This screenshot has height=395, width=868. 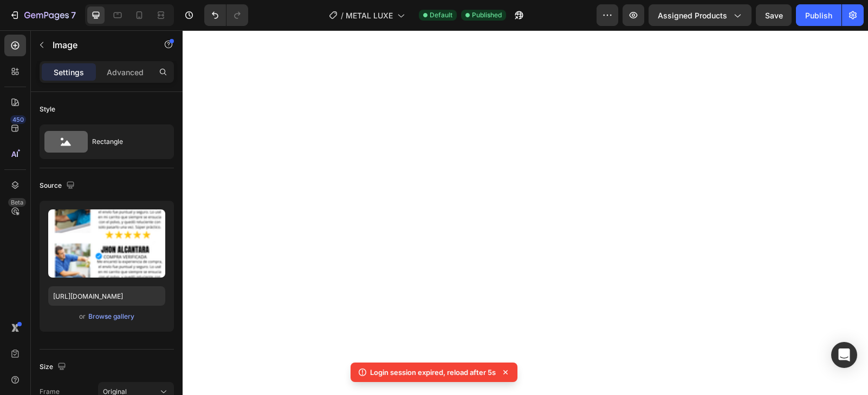 What do you see at coordinates (125, 72) in the screenshot?
I see `p: Advanced` at bounding box center [125, 72].